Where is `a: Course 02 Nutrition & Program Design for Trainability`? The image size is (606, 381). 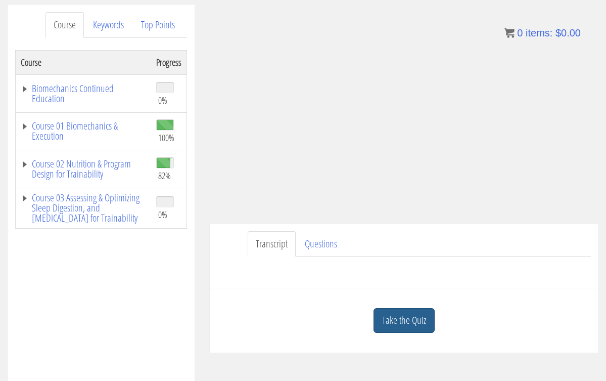
a: Course 02 Nutrition & Program Design for Trainability is located at coordinates (83, 169).